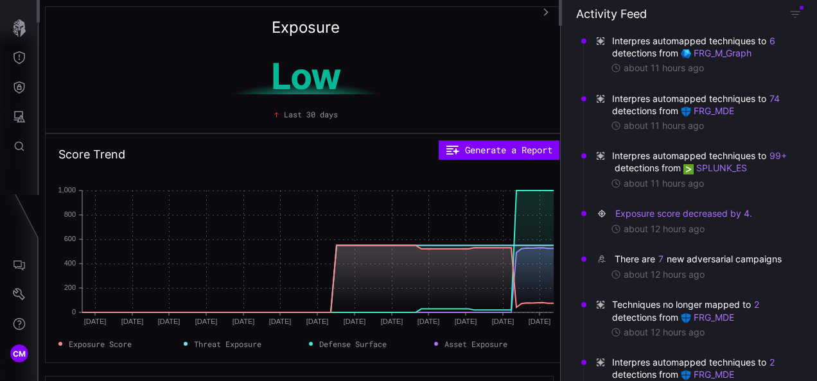  Describe the element at coordinates (100, 344) in the screenshot. I see `span: Exposure Score` at that location.